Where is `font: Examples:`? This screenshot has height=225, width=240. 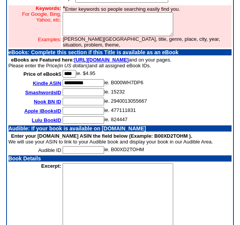
font: Examples: is located at coordinates (50, 39).